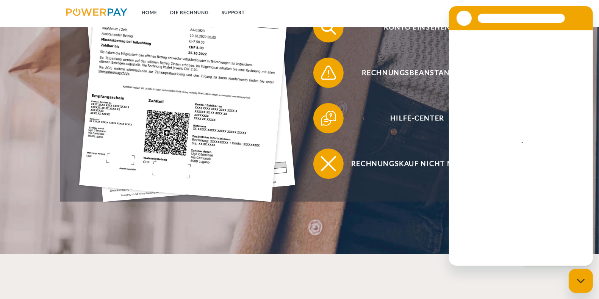 The height and width of the screenshot is (299, 599). I want to click on a: SUPPORT, so click(233, 12).